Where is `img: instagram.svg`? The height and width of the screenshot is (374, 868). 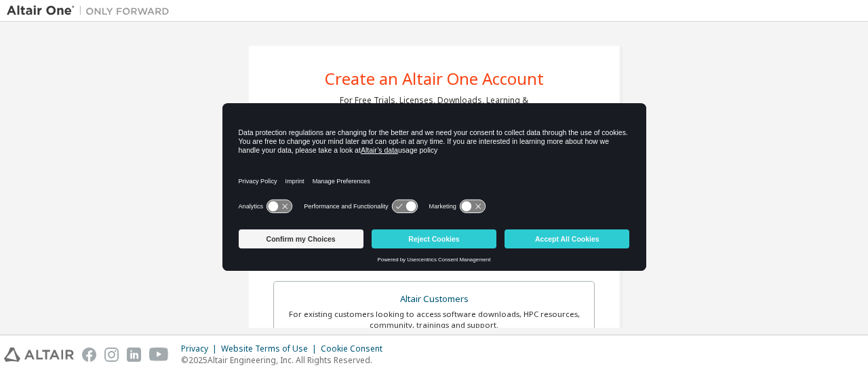
img: instagram.svg is located at coordinates (111, 354).